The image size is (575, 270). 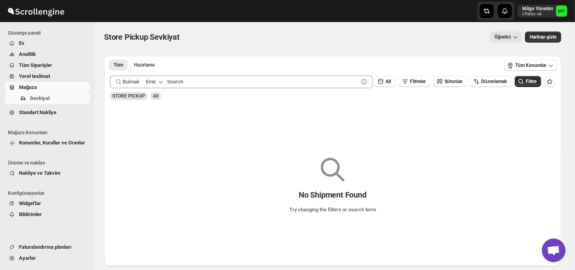 I want to click on text: MY, so click(x=561, y=11).